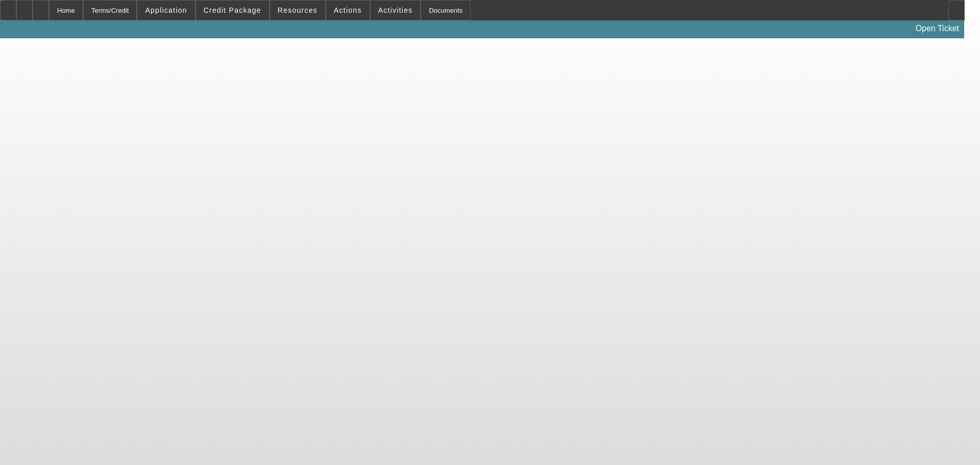 This screenshot has height=465, width=980. What do you see at coordinates (937, 29) in the screenshot?
I see `a: Open Ticket` at bounding box center [937, 29].